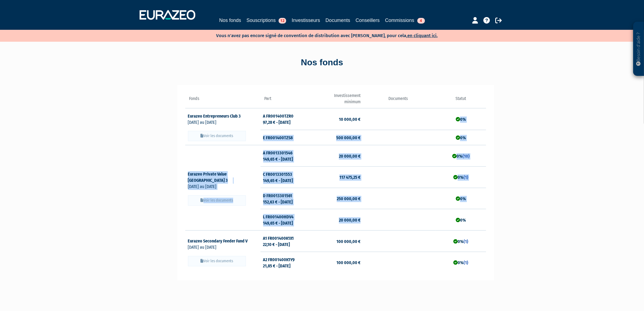  Describe the element at coordinates (422, 36) in the screenshot. I see `a: en cliquant ici.` at that location.